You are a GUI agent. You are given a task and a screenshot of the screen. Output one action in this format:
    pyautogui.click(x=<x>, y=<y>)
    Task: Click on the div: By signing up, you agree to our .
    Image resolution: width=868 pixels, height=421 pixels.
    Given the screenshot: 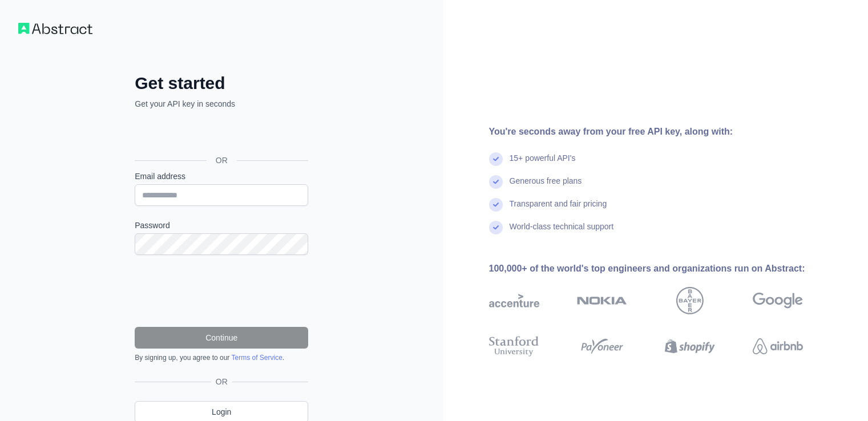 What is the action you would take?
    pyautogui.click(x=222, y=358)
    